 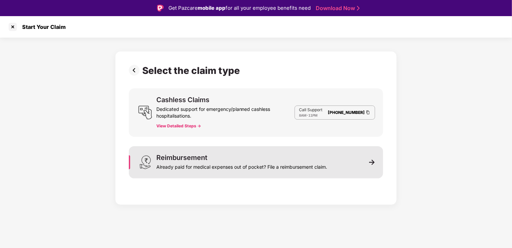 I want to click on a: Download Now, so click(x=336, y=8).